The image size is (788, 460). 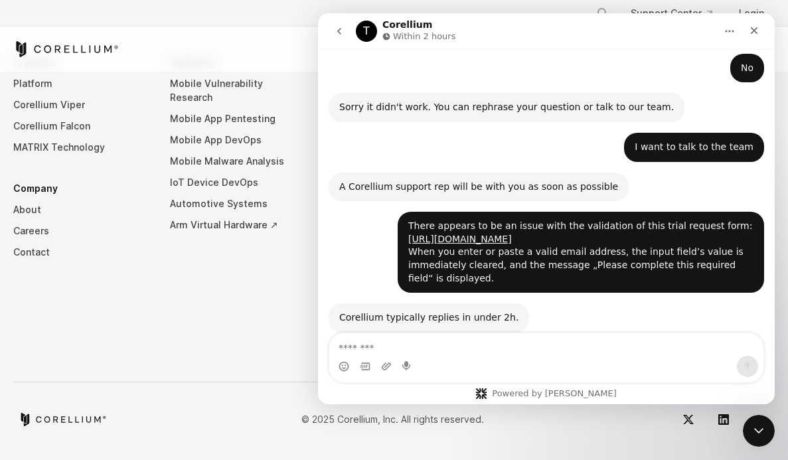 What do you see at coordinates (238, 225) in the screenshot?
I see `a: Arm Virtual Hardware ↗` at bounding box center [238, 225].